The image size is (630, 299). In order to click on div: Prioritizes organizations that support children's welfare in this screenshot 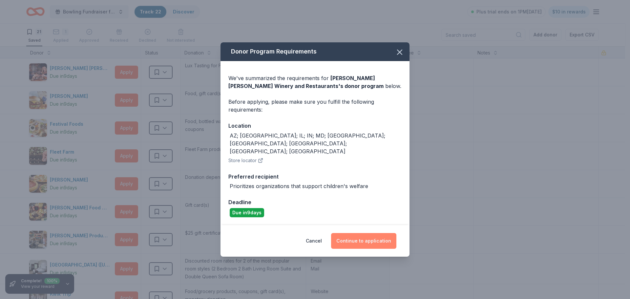, I will do `click(299, 186)`.